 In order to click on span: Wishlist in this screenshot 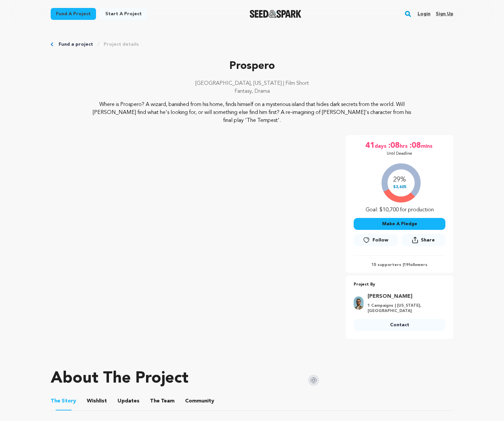, I will do `click(97, 401)`.